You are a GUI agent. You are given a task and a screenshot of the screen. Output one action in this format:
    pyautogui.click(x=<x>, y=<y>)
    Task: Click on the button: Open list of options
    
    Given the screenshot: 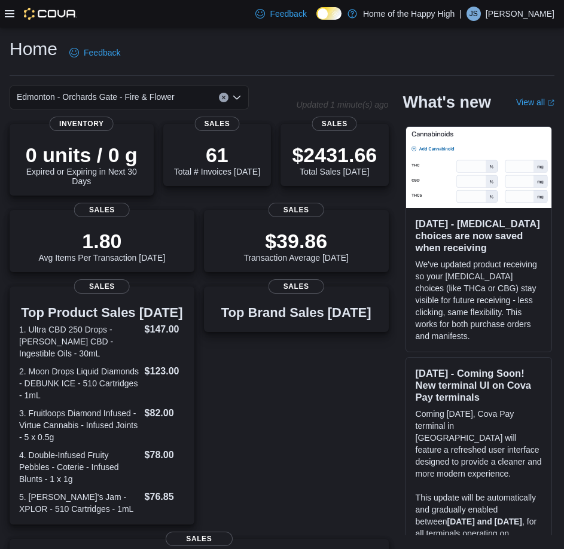 What is the action you would take?
    pyautogui.click(x=237, y=97)
    